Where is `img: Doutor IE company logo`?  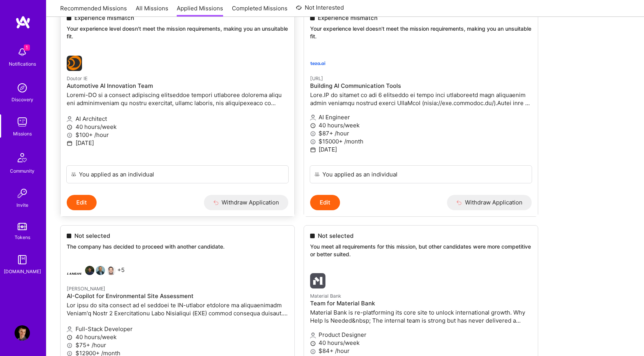
img: Doutor IE company logo is located at coordinates (74, 63).